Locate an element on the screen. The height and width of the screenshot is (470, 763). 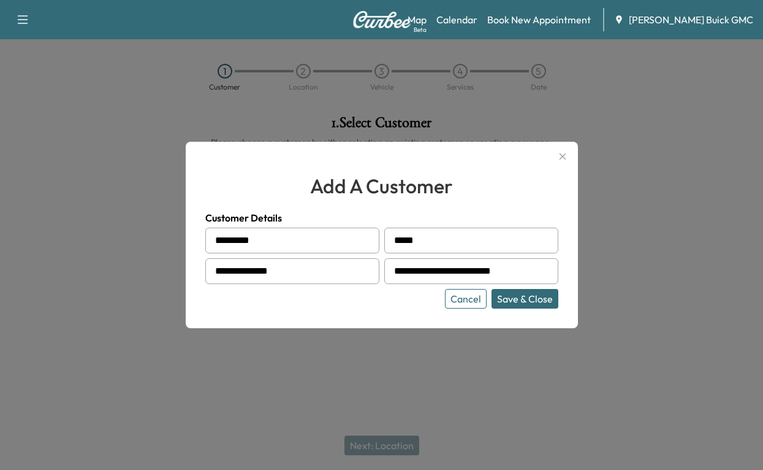
h4: Customer Details is located at coordinates (382, 218).